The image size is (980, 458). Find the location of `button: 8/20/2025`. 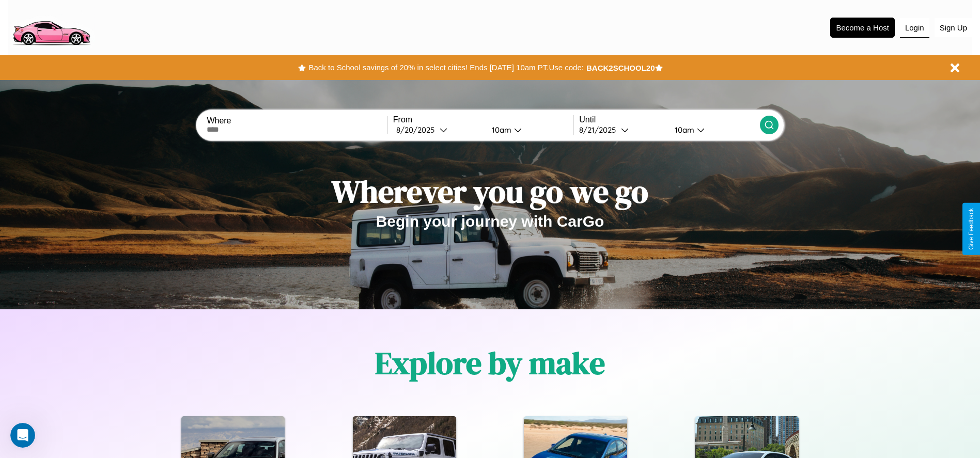

button: 8/20/2025 is located at coordinates (438, 129).